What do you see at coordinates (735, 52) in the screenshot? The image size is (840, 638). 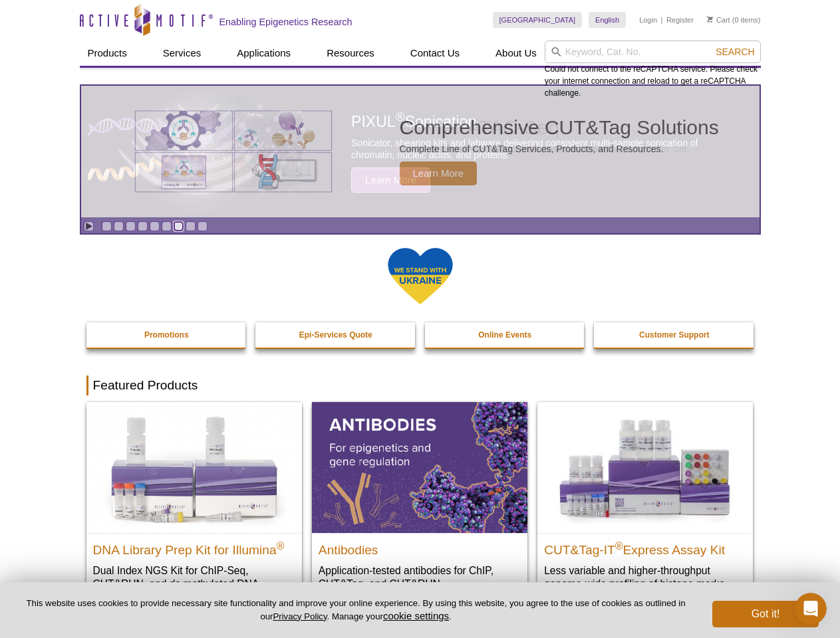 I see `button: Search` at bounding box center [735, 52].